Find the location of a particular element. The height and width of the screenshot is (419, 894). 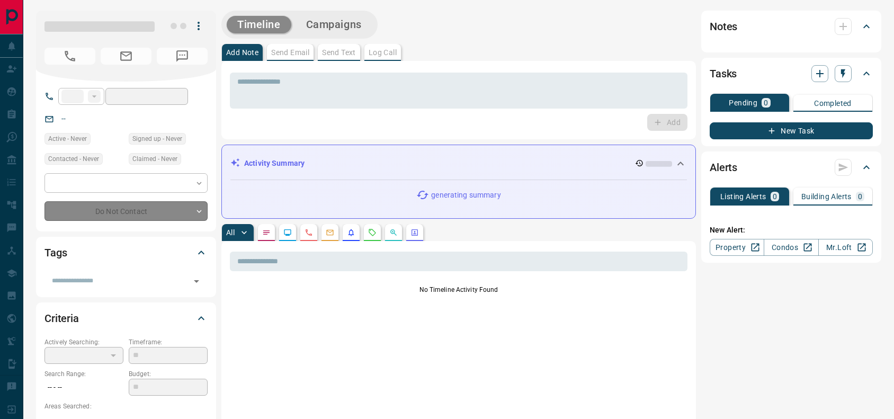

button: Open is located at coordinates (196, 281).